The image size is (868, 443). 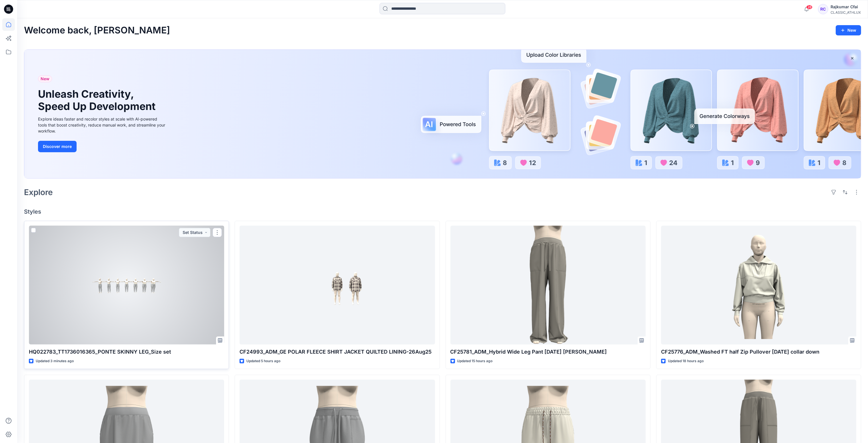 What do you see at coordinates (38, 192) in the screenshot?
I see `h2: Explore` at bounding box center [38, 192].